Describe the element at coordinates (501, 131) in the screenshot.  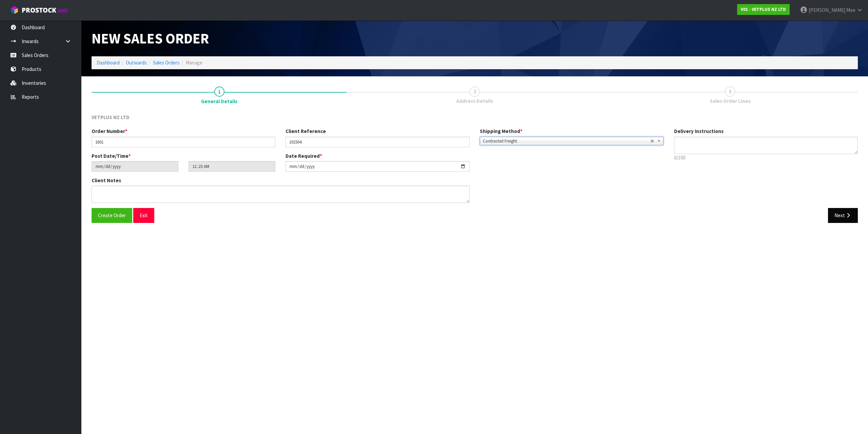
I see `label: Shipping Method` at that location.